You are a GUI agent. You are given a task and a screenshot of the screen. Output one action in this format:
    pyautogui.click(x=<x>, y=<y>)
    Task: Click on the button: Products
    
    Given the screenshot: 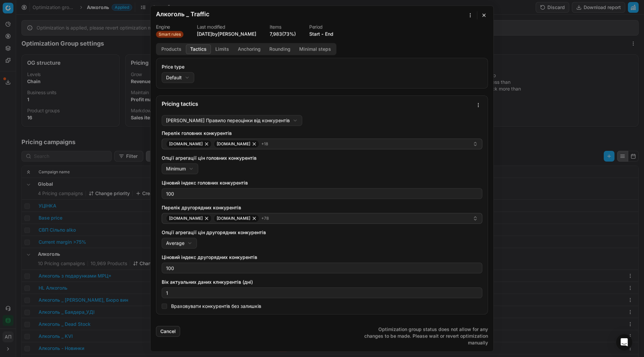 What is the action you would take?
    pyautogui.click(x=172, y=49)
    